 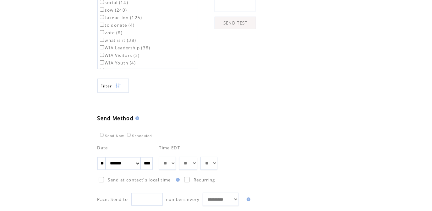 I want to click on span: Recurring, so click(x=204, y=180).